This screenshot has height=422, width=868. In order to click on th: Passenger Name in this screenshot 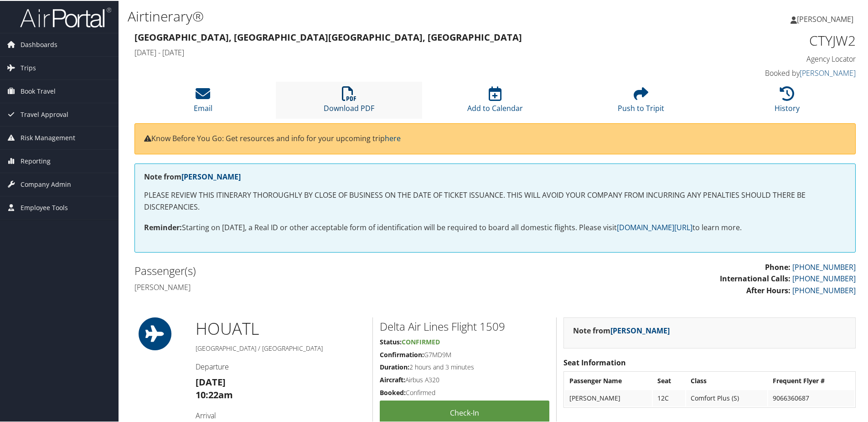, I will do `click(608, 380)`.